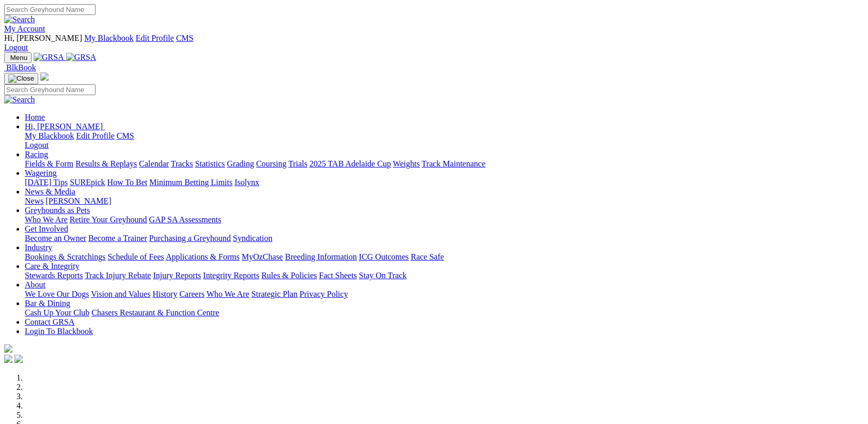 The height and width of the screenshot is (424, 868). What do you see at coordinates (241, 163) in the screenshot?
I see `a: Grading` at bounding box center [241, 163].